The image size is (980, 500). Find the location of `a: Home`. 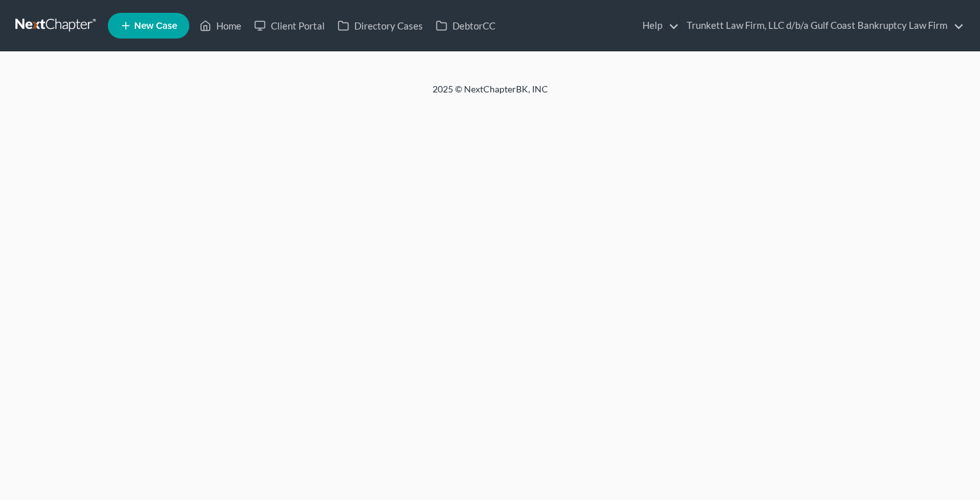

a: Home is located at coordinates (220, 26).